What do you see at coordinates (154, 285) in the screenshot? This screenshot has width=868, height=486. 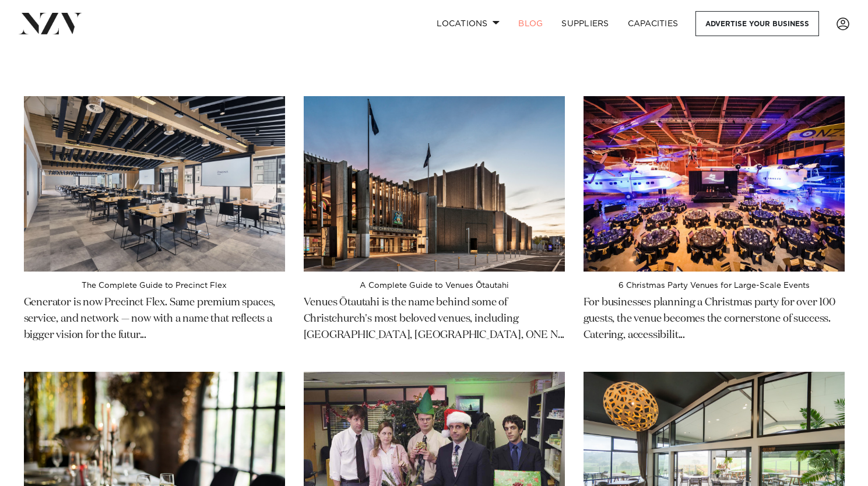 I see `h4: The Complete Guide to Precinct Flex` at bounding box center [154, 285].